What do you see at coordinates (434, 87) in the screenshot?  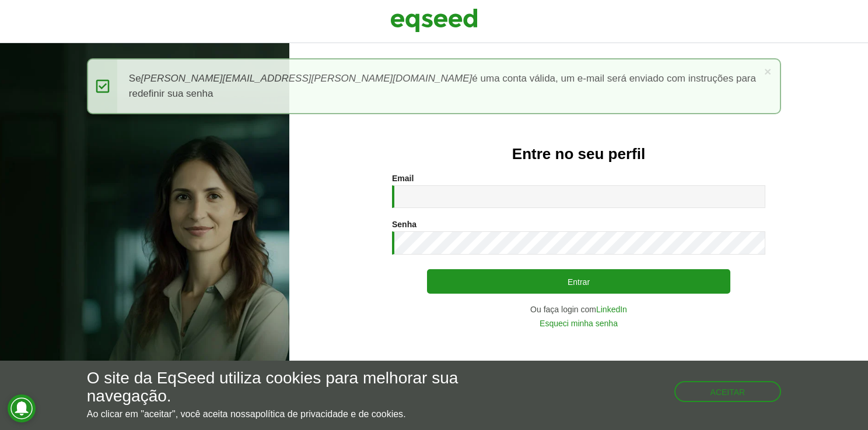 I see `div: Se é uma conta válida, um e-mail será enviado com instruções para redefinir sua senha` at bounding box center [434, 87].